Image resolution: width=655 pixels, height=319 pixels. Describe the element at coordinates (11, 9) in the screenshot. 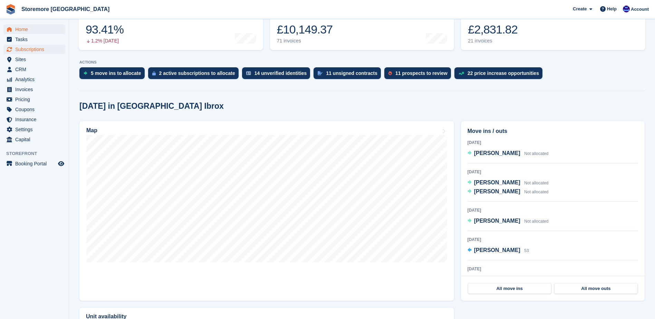

I see `img: stora-icon-8386f47178a22dfd0bd8f6a31ec36ba5ce8667c1dd55bd0f319d3a0aa187defe.svg` at that location.